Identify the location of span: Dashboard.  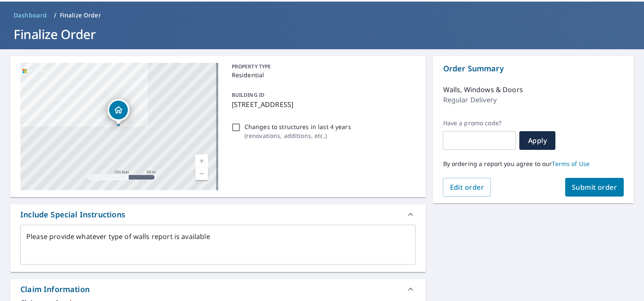
(30, 15).